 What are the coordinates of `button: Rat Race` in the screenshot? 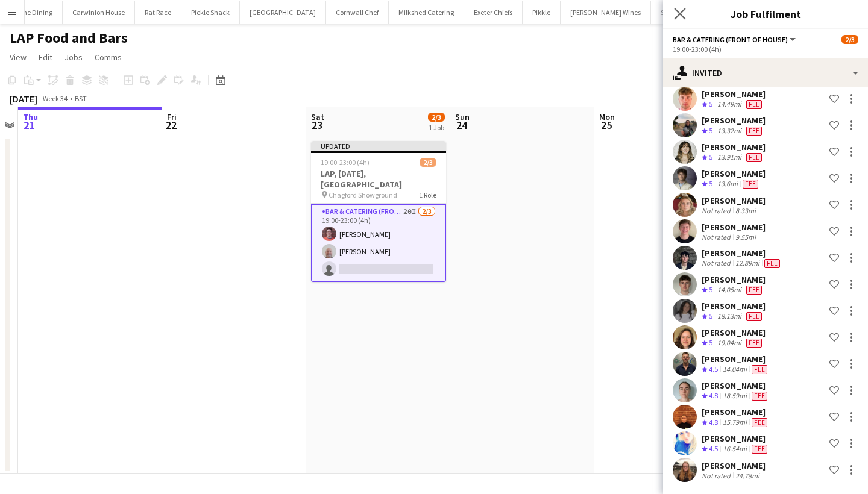 It's located at (158, 12).